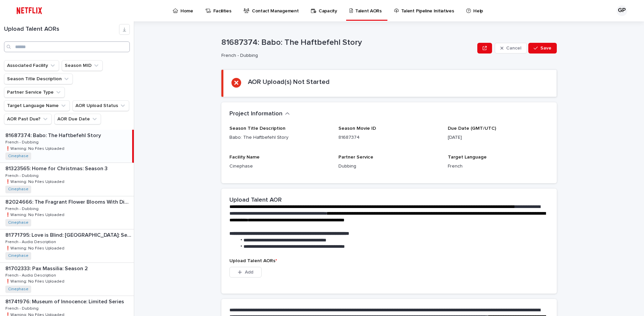 This screenshot has height=316, width=644. What do you see at coordinates (255, 200) in the screenshot?
I see `h2: Upload Talent AOR` at bounding box center [255, 200].